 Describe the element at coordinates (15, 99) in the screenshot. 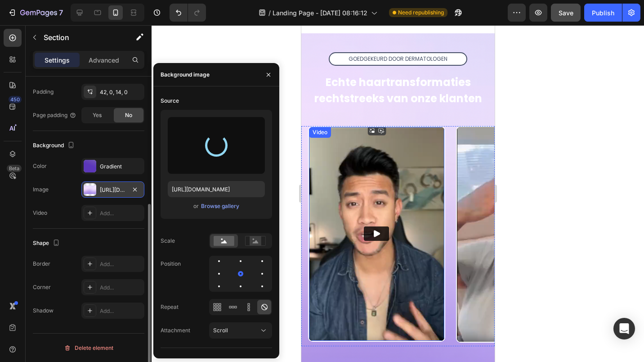

I see `div: 450` at that location.